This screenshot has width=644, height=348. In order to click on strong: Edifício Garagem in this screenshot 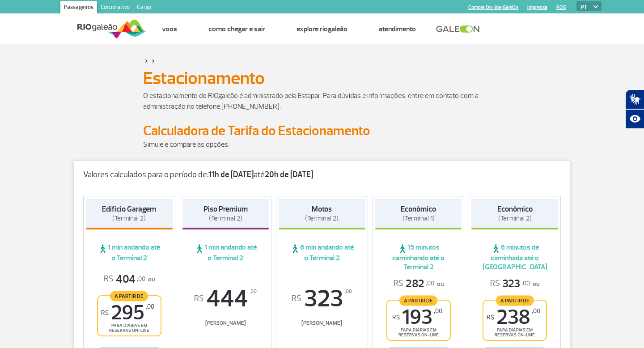, I will do `click(129, 209)`.